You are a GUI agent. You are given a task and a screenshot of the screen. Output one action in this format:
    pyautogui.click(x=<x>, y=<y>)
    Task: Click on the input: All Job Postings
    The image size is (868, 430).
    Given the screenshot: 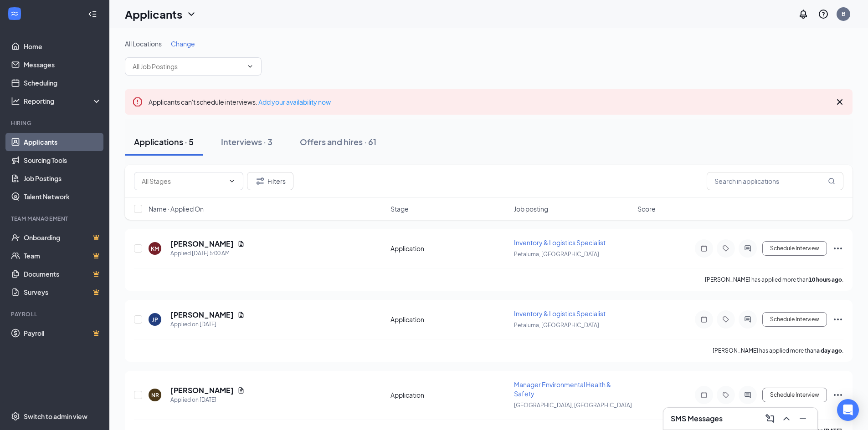 What is the action you would take?
    pyautogui.click(x=188, y=66)
    